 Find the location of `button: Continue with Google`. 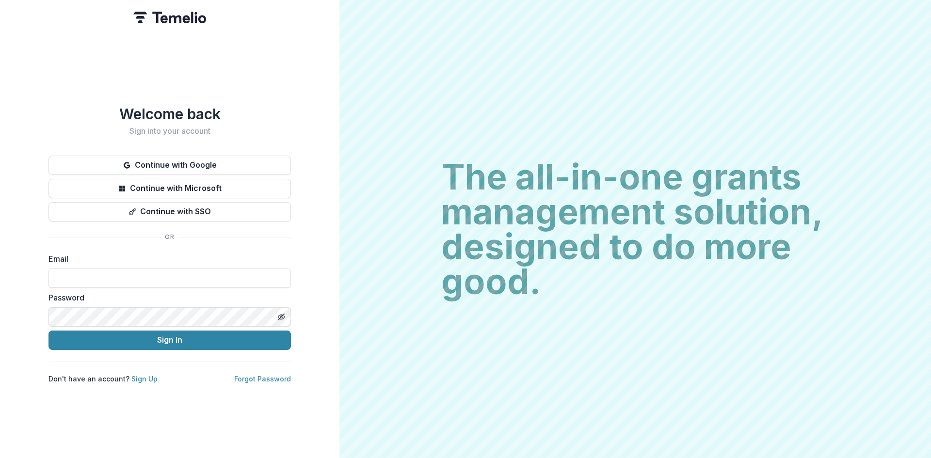

button: Continue with Google is located at coordinates (170, 165).